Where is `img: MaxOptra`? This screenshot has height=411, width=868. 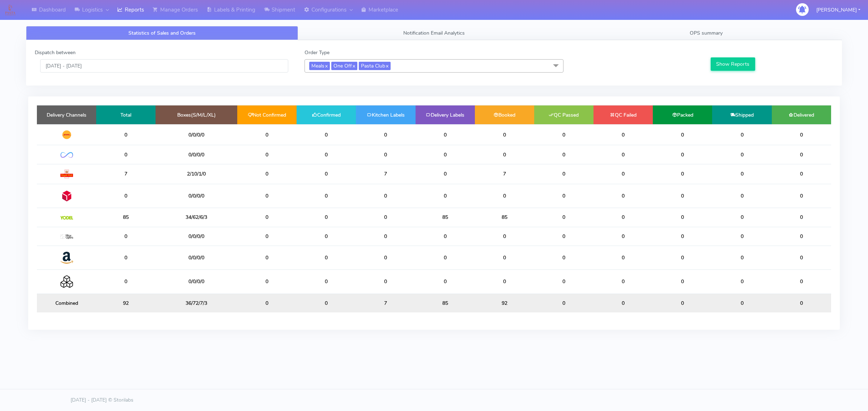 img: MaxOptra is located at coordinates (67, 237).